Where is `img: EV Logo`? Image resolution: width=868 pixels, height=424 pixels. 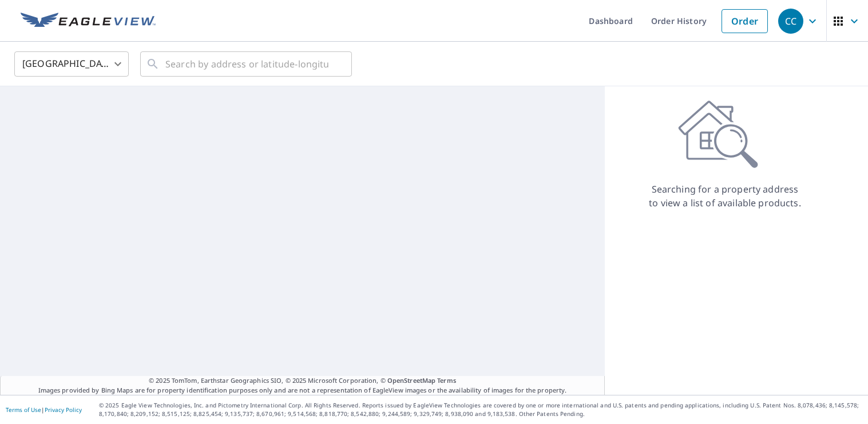
img: EV Logo is located at coordinates (88, 21).